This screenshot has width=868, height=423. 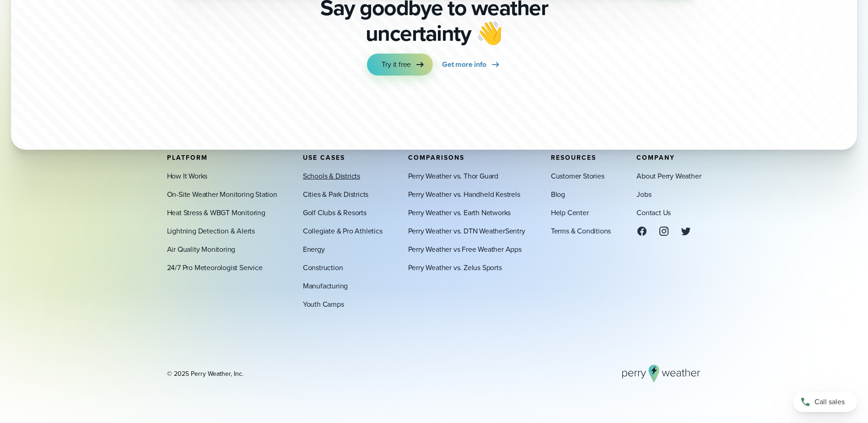 What do you see at coordinates (465, 249) in the screenshot?
I see `a: Perry Weather vs Free Weather Apps` at bounding box center [465, 249].